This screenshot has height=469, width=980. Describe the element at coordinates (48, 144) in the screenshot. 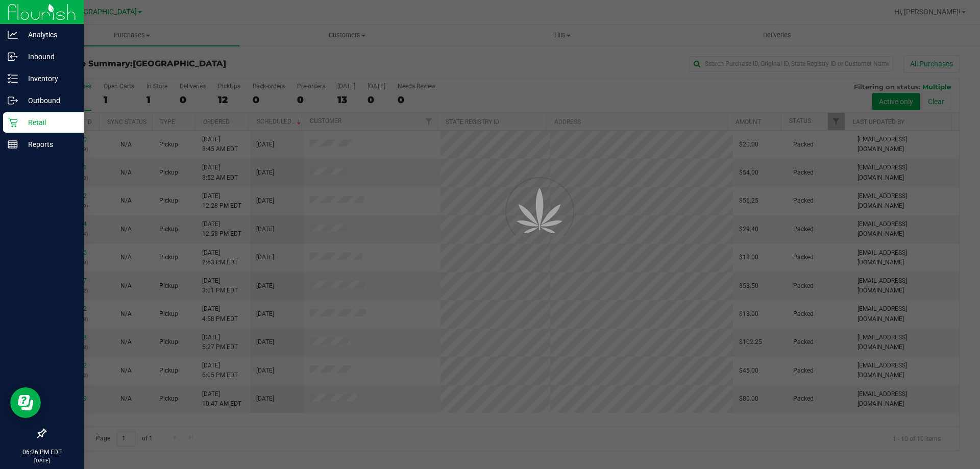

I see `p: Reports` at that location.